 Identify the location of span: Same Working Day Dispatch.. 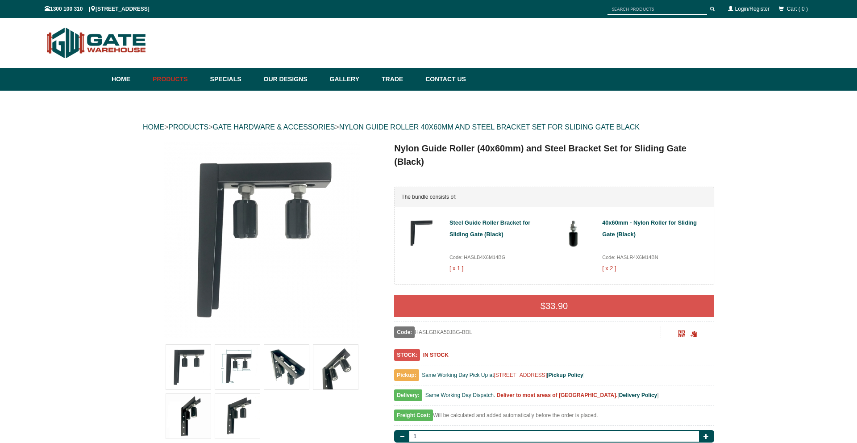
(460, 395).